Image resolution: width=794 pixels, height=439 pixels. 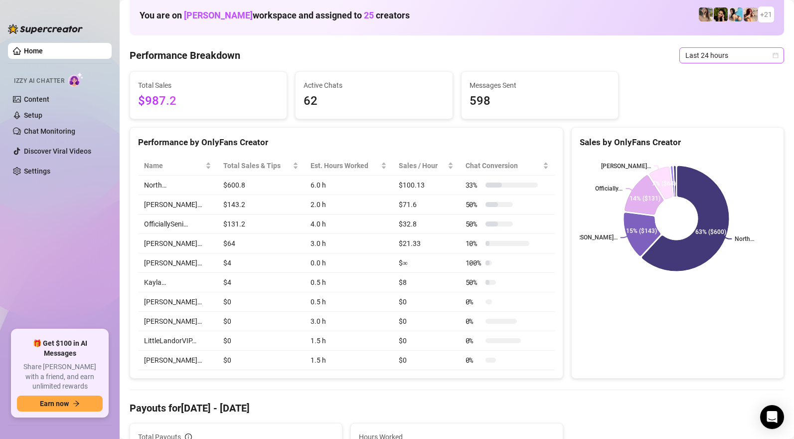 What do you see at coordinates (177, 185) in the screenshot?
I see `td: North…` at bounding box center [177, 185].